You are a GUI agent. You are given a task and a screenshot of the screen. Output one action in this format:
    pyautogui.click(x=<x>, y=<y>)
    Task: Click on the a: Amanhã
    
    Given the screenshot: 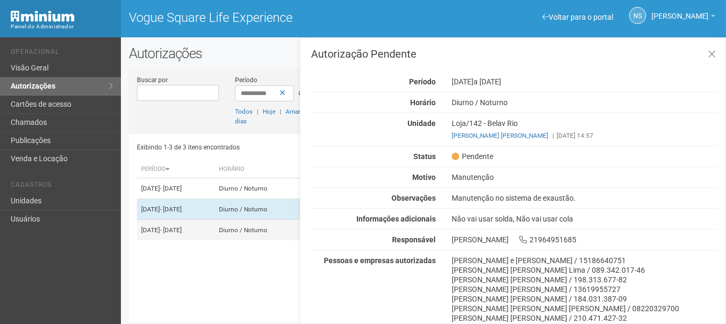 What is the action you would take?
    pyautogui.click(x=297, y=111)
    